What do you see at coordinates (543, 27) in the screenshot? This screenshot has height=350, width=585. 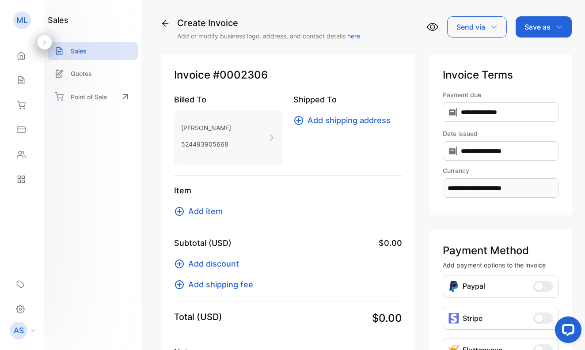 I see `button: Save as` at bounding box center [543, 27].